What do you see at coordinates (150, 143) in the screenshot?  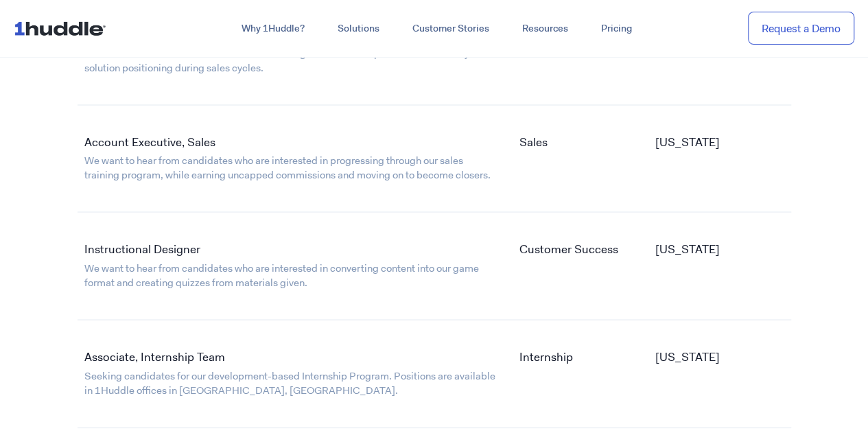 I see `a: Account Executive, Sales` at bounding box center [150, 143].